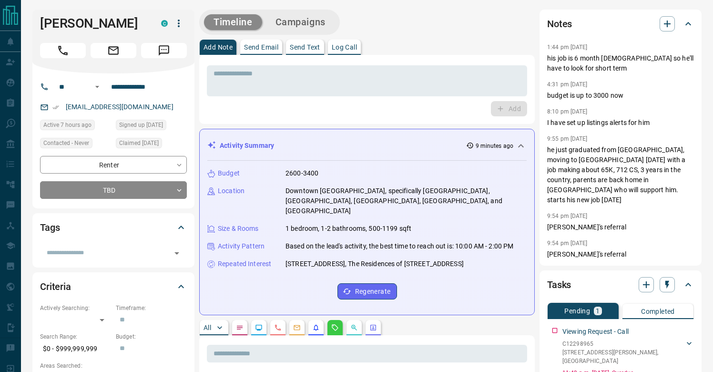 Image resolution: width=713 pixels, height=372 pixels. Describe the element at coordinates (354, 327) in the screenshot. I see `svg: Opportunities` at that location.